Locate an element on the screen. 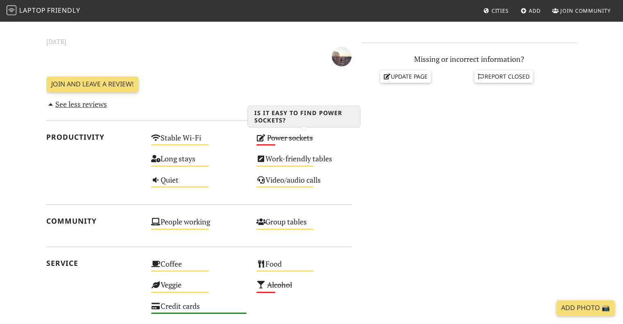  div: Veggie is located at coordinates (199, 288).